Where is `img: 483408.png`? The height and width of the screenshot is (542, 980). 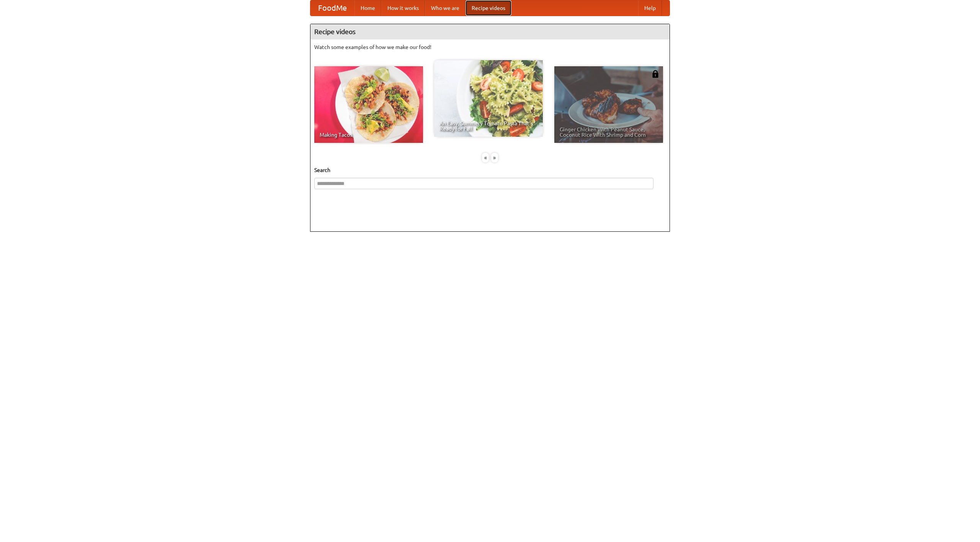
img: 483408.png is located at coordinates (655, 74).